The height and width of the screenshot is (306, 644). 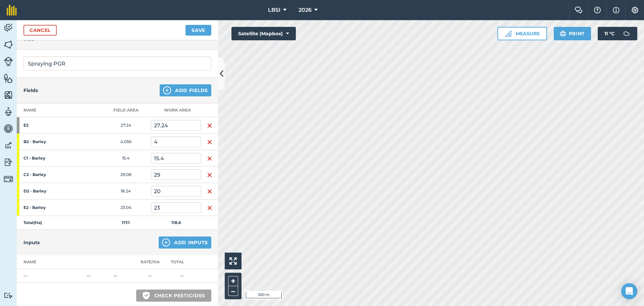 What do you see at coordinates (32, 242) in the screenshot?
I see `h4: Inputs` at bounding box center [32, 242].